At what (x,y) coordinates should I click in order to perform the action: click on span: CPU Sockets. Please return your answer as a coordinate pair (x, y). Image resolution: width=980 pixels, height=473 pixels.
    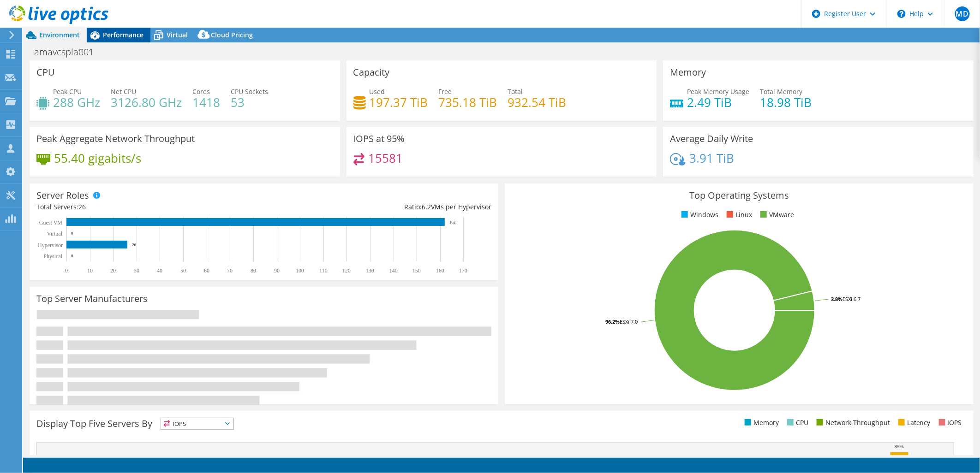
    Looking at the image, I should click on (249, 91).